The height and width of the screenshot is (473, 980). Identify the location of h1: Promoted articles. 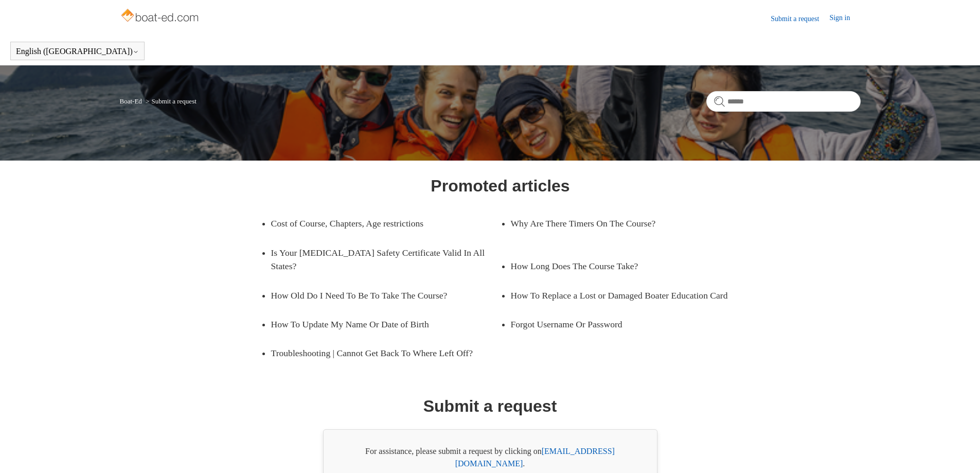
(500, 186).